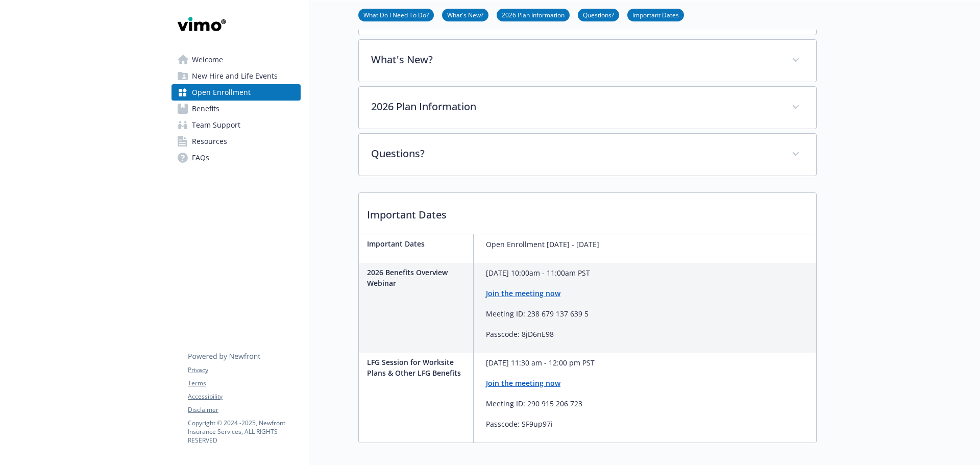 This screenshot has height=465, width=980. I want to click on p: Passcode: SF9up97i, so click(541, 424).